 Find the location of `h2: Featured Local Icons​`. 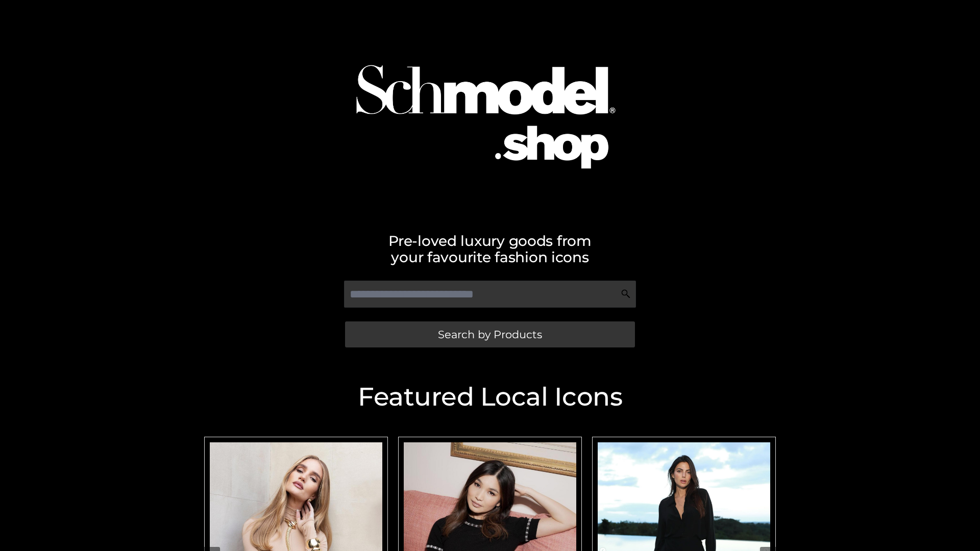

h2: Featured Local Icons​ is located at coordinates (490, 397).